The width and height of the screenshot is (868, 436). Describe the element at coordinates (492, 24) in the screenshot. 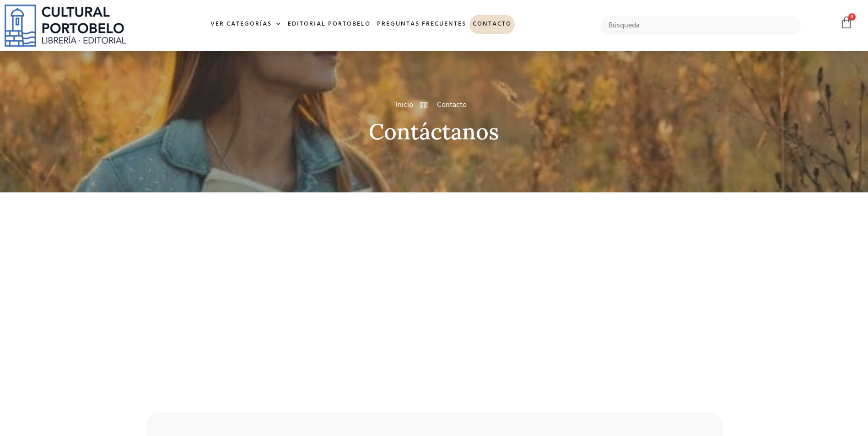

I see `a: Contacto` at that location.